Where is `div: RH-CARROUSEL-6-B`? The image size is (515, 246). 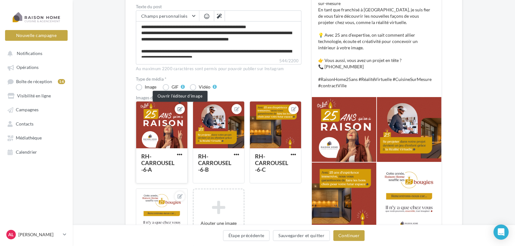 div: RH-CARROUSEL-6-B is located at coordinates (214, 163).